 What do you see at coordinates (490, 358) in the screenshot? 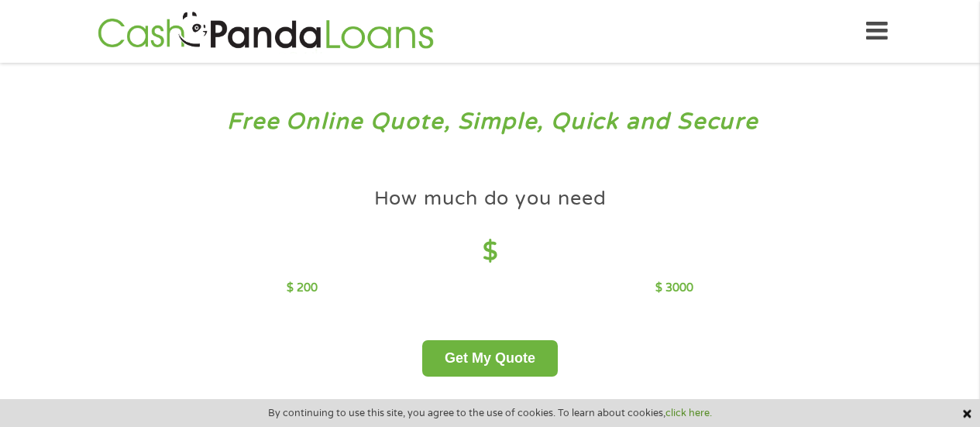
I see `button: Get My Quote` at bounding box center [490, 358].